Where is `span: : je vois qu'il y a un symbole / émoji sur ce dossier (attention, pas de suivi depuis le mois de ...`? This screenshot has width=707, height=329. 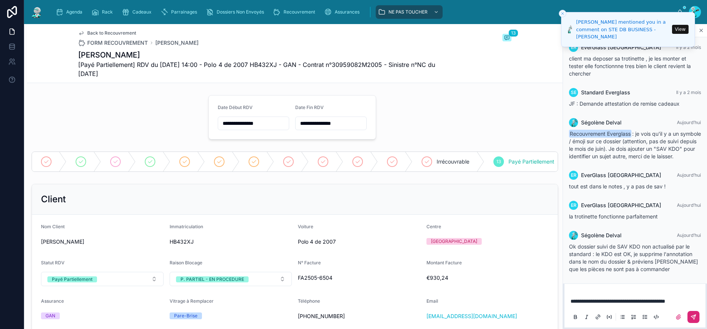 span: : je vois qu'il y a un symbole / émoji sur ce dossier (attention, pas de suivi depuis le mois de ... is located at coordinates (635, 145).